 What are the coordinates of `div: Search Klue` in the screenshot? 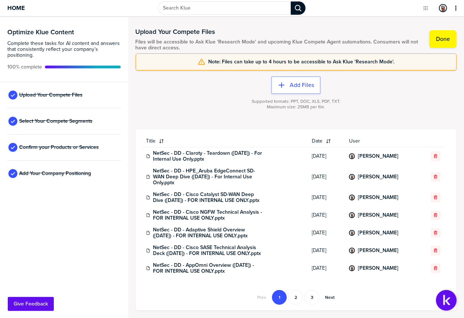 It's located at (298, 8).